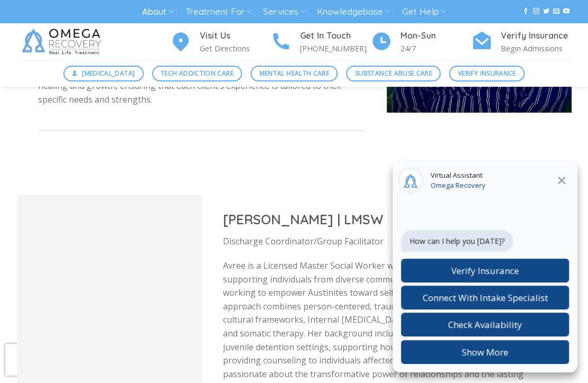  Describe the element at coordinates (393, 73) in the screenshot. I see `a: Substance Abuse Care` at that location.